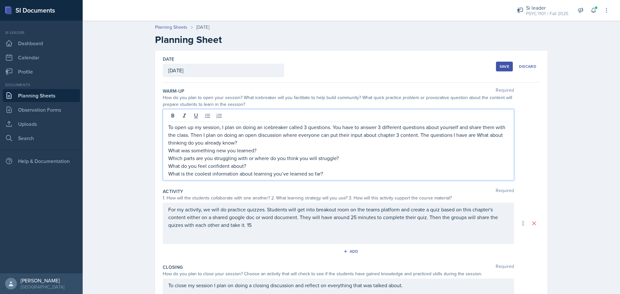 The height and width of the screenshot is (294, 620). Describe the element at coordinates (339, 166) in the screenshot. I see `p: What do you feel confident about?` at that location.